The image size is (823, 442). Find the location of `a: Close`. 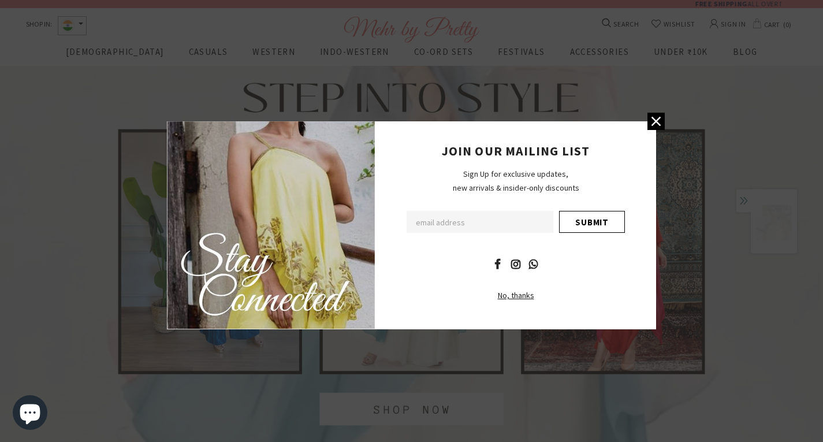

a: Close is located at coordinates (656, 121).